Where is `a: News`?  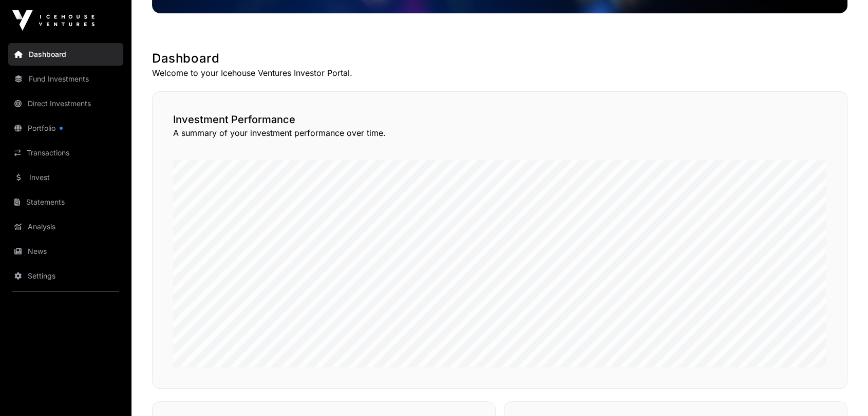 a: News is located at coordinates (65, 251).